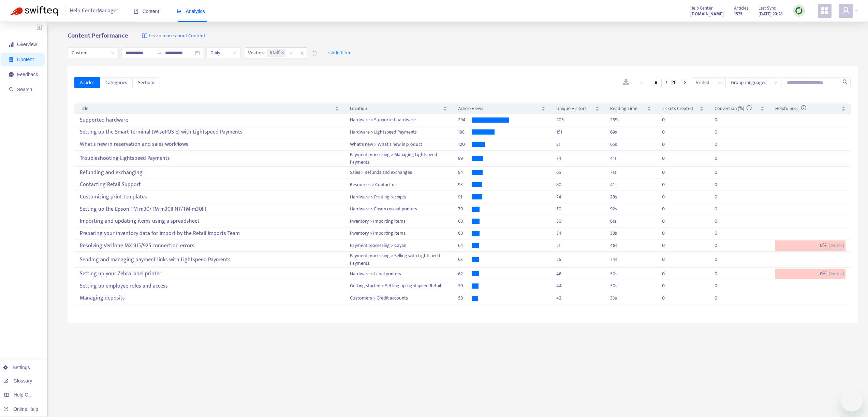 The width and height of the screenshot is (868, 417). Describe the element at coordinates (465, 259) in the screenshot. I see `div: 63` at that location.